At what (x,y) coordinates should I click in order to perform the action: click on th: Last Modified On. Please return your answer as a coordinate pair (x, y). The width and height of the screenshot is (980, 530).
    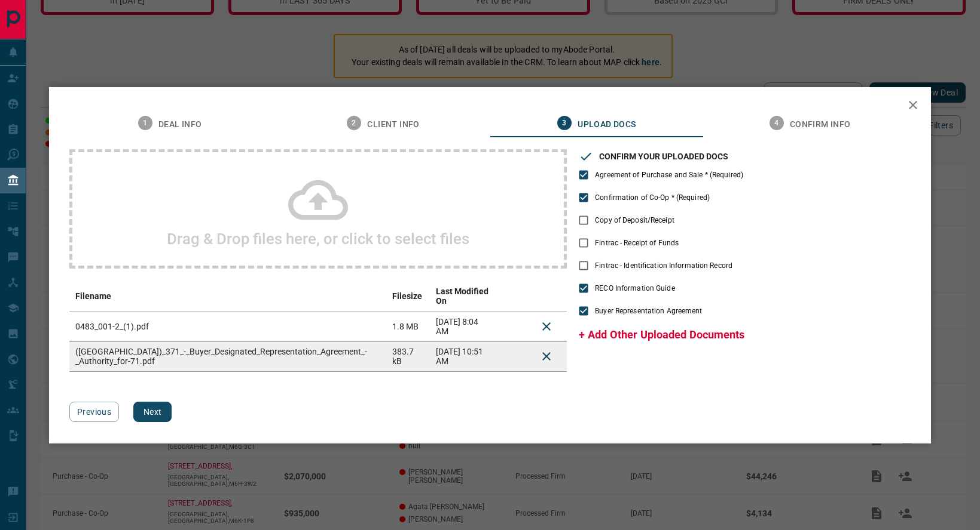
    Looking at the image, I should click on (463, 296).